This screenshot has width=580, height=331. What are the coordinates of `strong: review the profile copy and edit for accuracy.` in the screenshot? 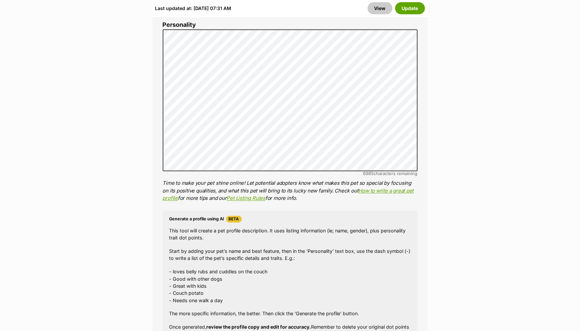 It's located at (259, 327).